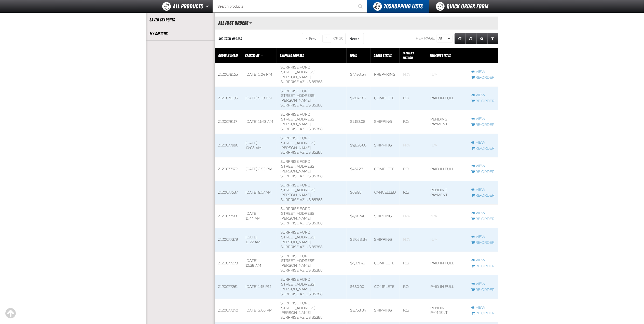 The width and height of the screenshot is (644, 324). What do you see at coordinates (358, 146) in the screenshot?
I see `td: $9,820.60` at bounding box center [358, 146].